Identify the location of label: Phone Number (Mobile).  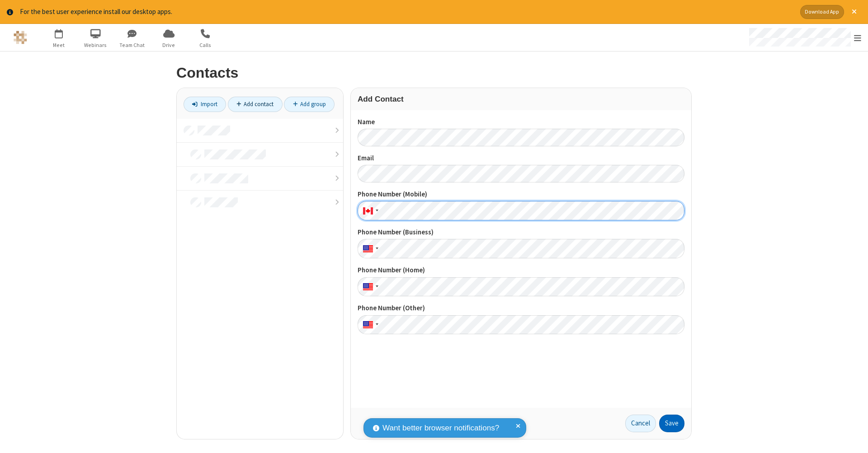
(521, 194).